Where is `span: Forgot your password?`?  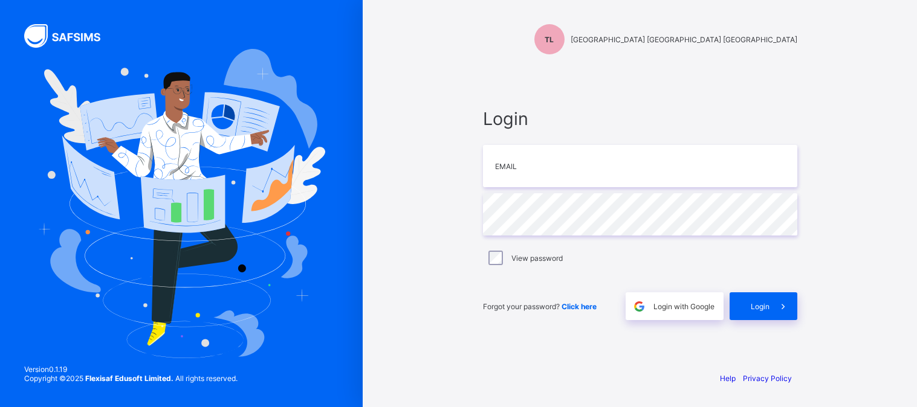
span: Forgot your password? is located at coordinates (540, 306).